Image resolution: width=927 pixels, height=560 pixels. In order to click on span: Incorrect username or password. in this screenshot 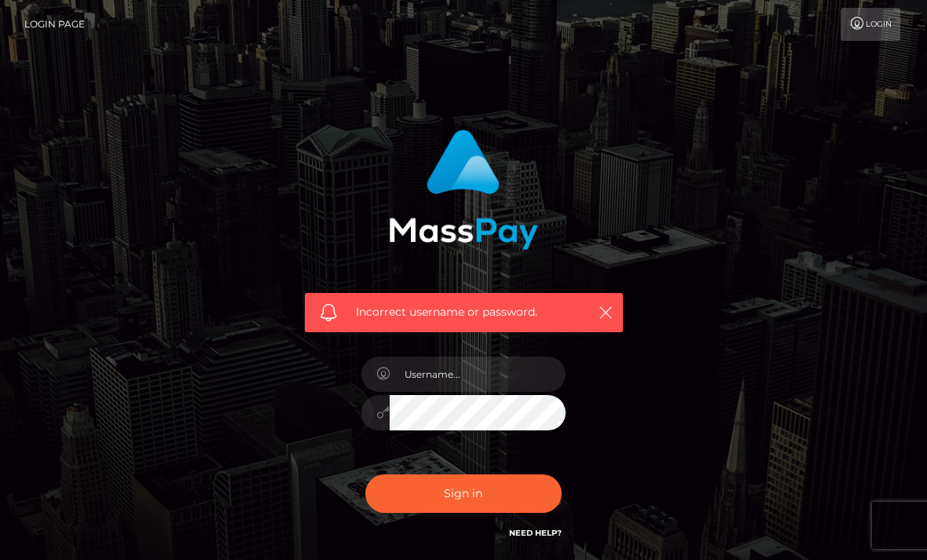, I will do `click(468, 312)`.